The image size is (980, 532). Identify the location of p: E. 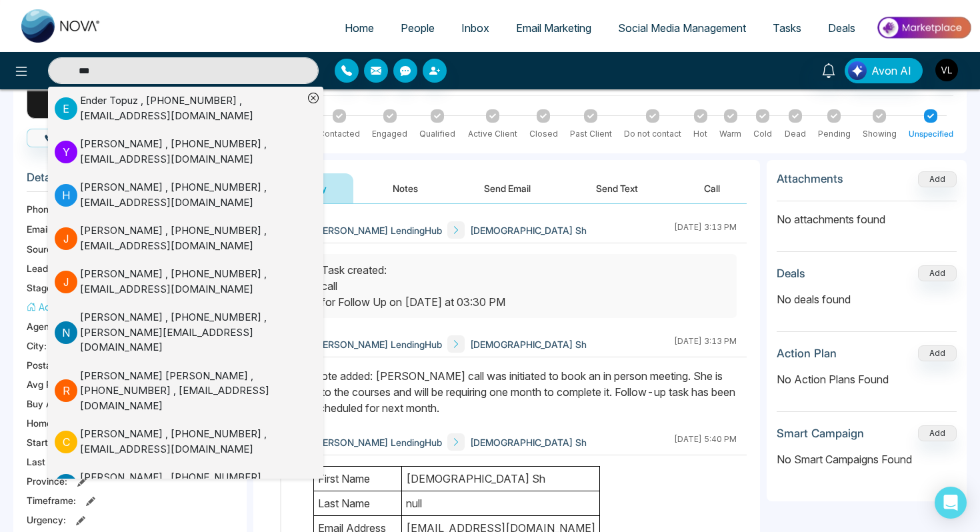
(66, 109).